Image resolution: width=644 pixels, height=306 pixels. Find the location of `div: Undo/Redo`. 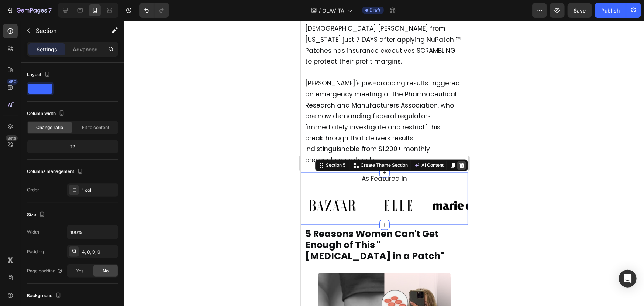

div: Undo/Redo is located at coordinates (154, 10).